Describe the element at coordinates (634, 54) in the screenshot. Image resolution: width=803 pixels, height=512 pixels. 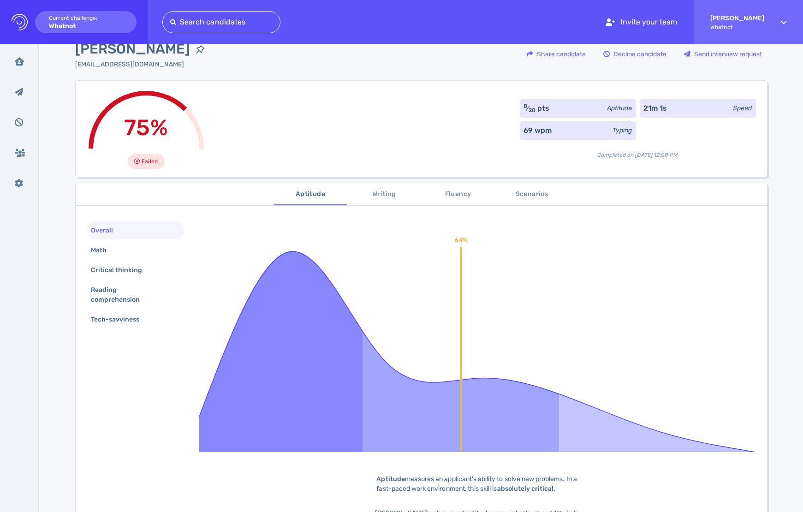
I see `button: Decline candidate` at that location.